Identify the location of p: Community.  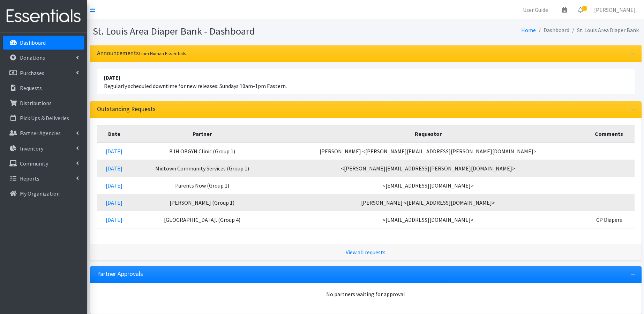
(34, 163).